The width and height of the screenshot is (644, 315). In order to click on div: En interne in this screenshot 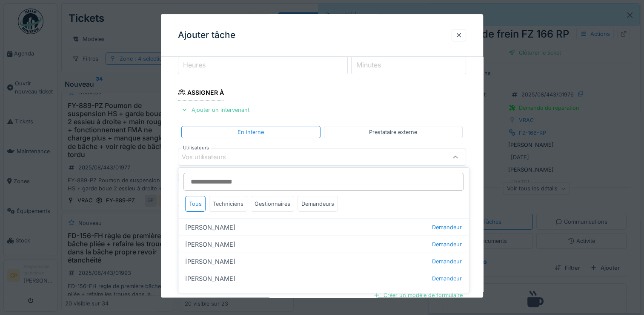, I will do `click(251, 132)`.